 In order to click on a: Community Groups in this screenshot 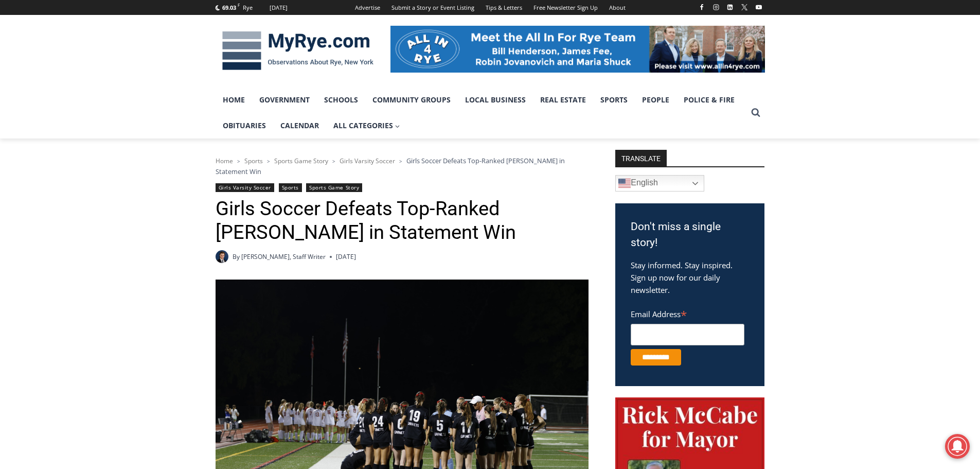, I will do `click(411, 100)`.